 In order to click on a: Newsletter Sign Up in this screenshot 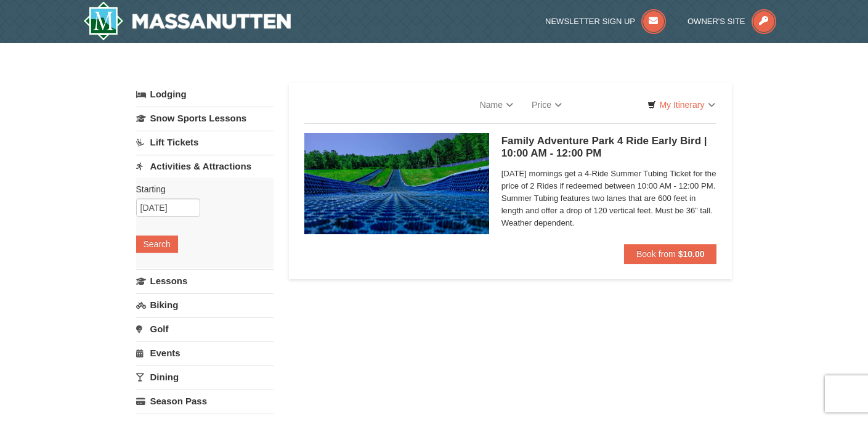, I will do `click(605, 21)`.